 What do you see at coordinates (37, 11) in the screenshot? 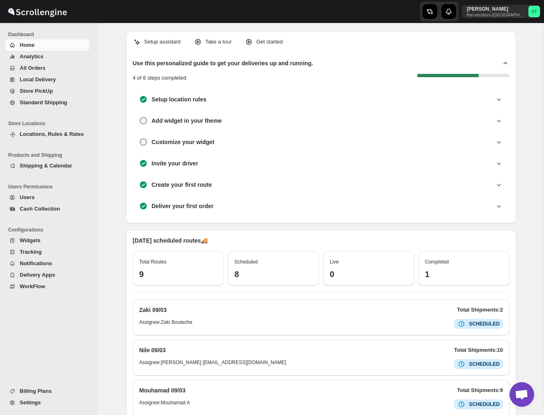
I see `img: ScrollEngine` at bounding box center [37, 11].